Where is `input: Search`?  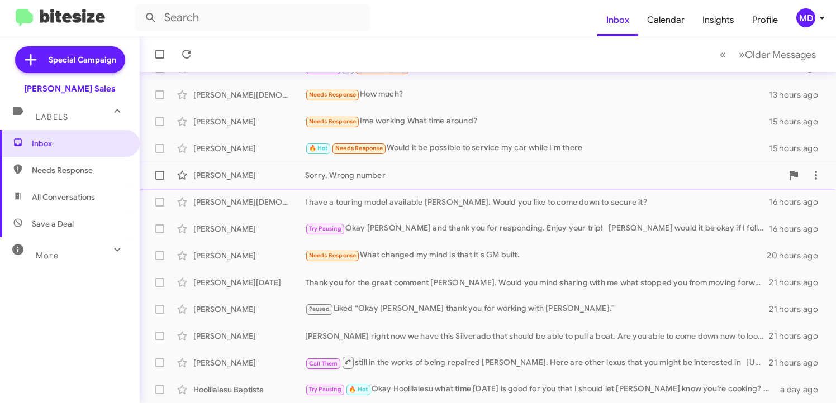
input: Search is located at coordinates (253, 18).